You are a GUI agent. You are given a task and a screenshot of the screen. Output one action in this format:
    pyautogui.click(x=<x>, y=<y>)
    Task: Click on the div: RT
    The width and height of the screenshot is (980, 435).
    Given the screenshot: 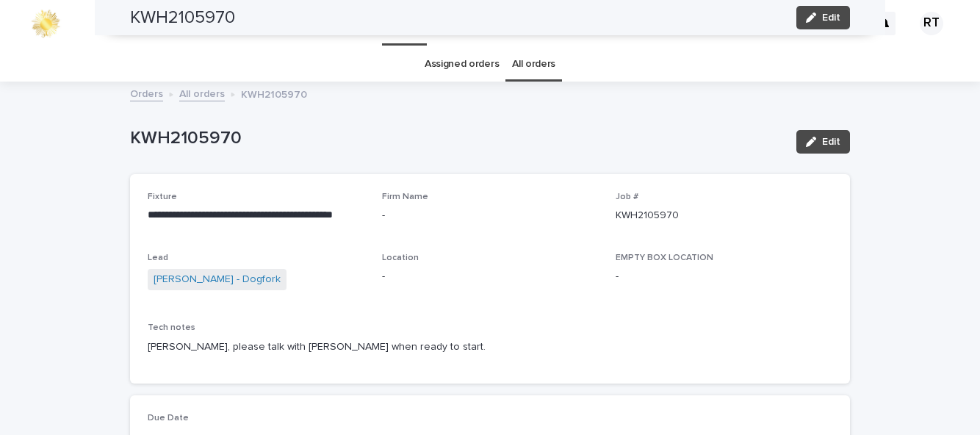 What is the action you would take?
    pyautogui.click(x=931, y=23)
    